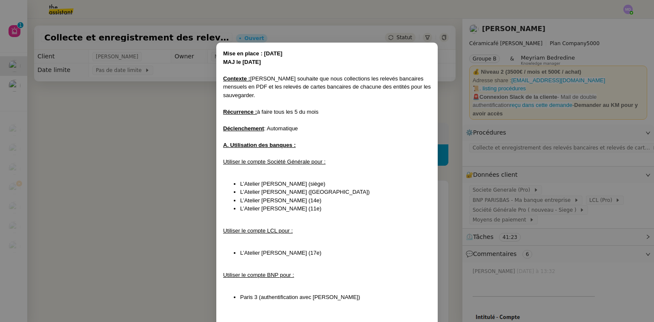  Describe the element at coordinates (281, 128) in the screenshot. I see `span: : Automatique` at that location.